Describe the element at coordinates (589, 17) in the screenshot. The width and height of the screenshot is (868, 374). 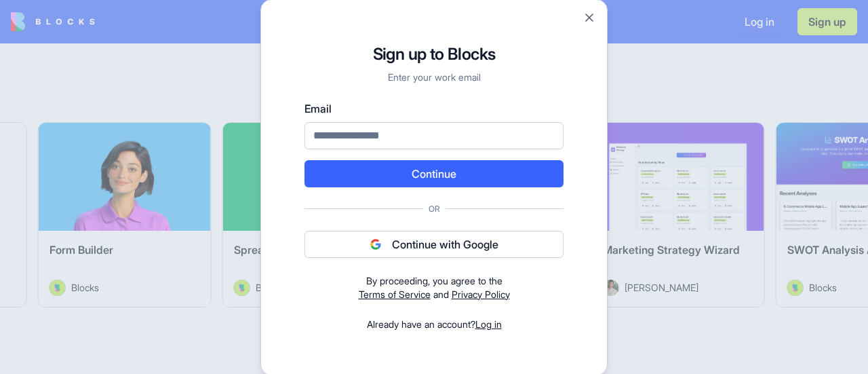
I see `button: Close` at that location.